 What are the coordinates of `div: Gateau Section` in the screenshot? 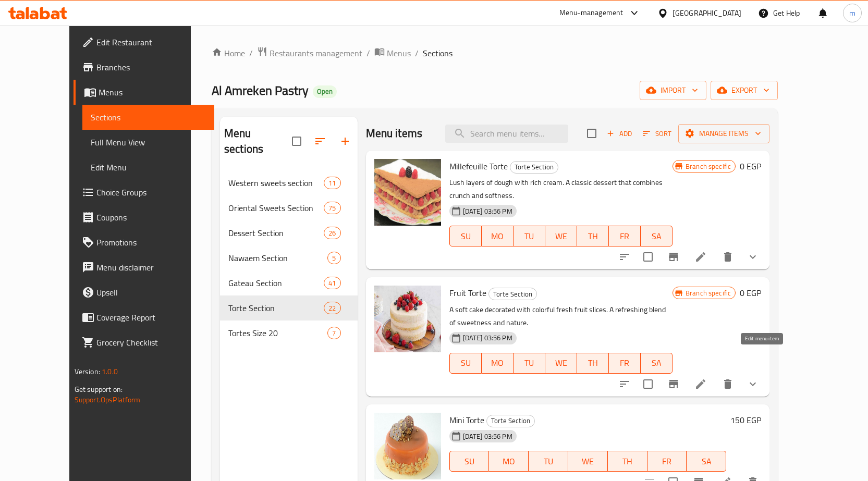 It's located at (276, 283).